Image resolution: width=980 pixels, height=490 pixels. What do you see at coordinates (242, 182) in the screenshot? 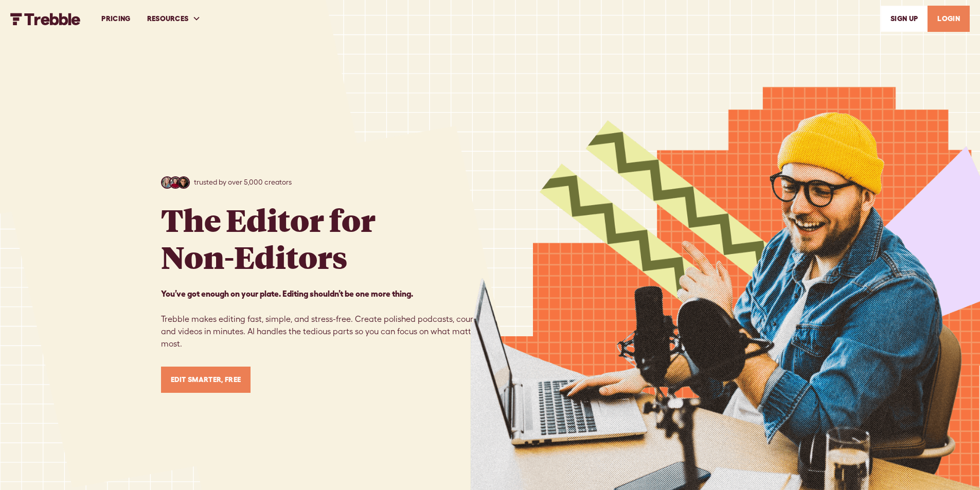
I see `p: trusted by over 5,000 creators` at bounding box center [242, 182].